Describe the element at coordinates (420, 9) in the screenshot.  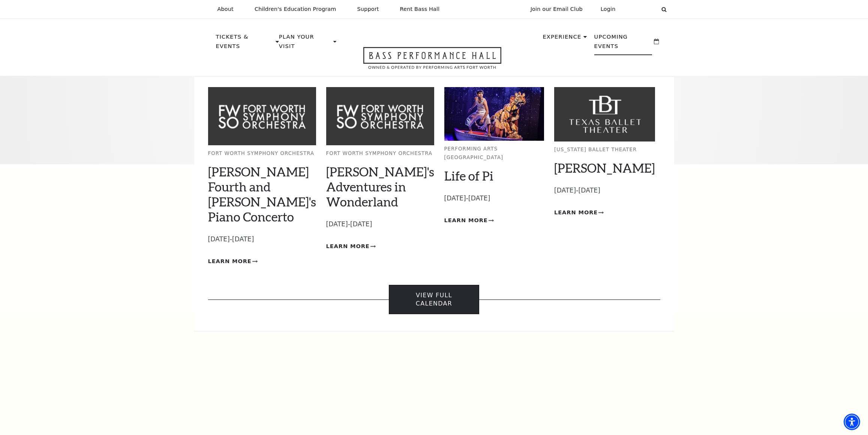
I see `p: Rent Bass Hall` at that location.